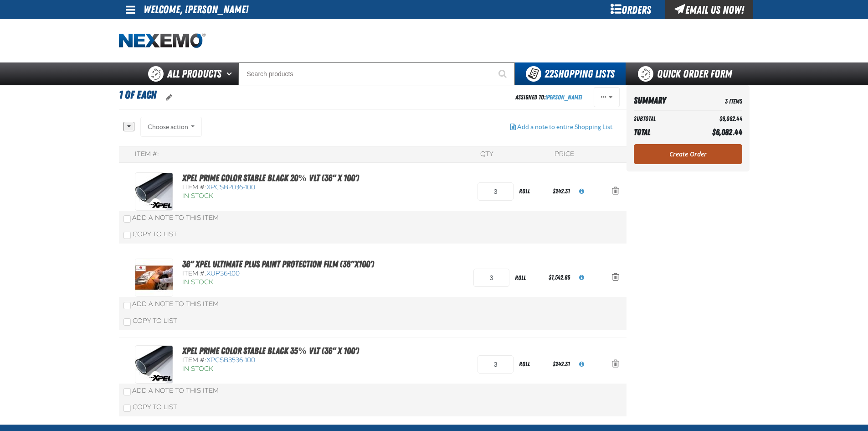 The width and height of the screenshot is (868, 431). I want to click on input: Search, so click(377, 74).